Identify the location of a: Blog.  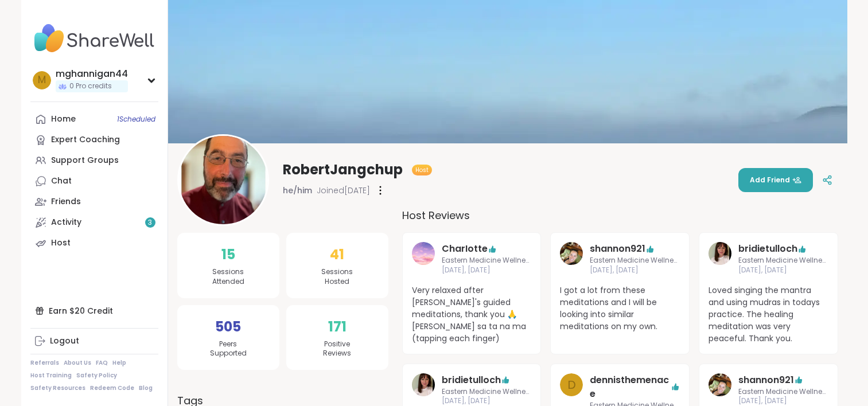
(146, 388).